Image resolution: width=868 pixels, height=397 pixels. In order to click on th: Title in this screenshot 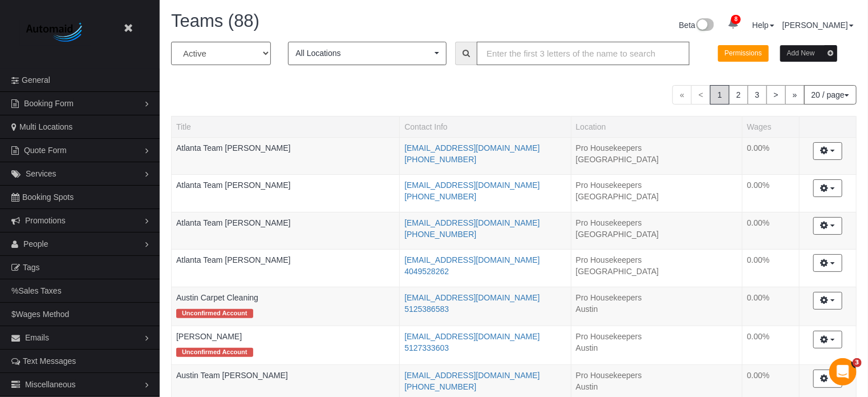, I will do `click(286, 126)`.